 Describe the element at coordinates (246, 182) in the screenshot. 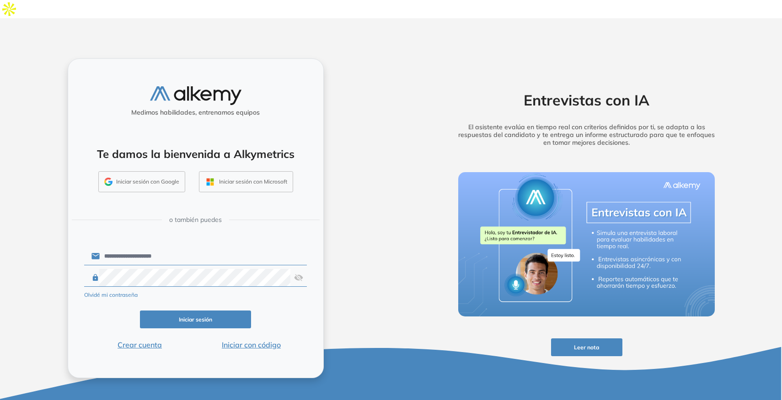

I see `button: Iniciar sesión con Microsoft` at that location.